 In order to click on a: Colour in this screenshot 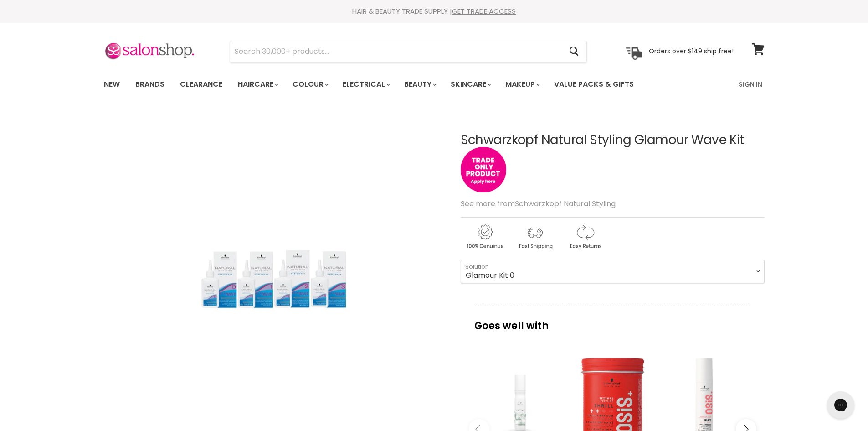, I will do `click(310, 84)`.